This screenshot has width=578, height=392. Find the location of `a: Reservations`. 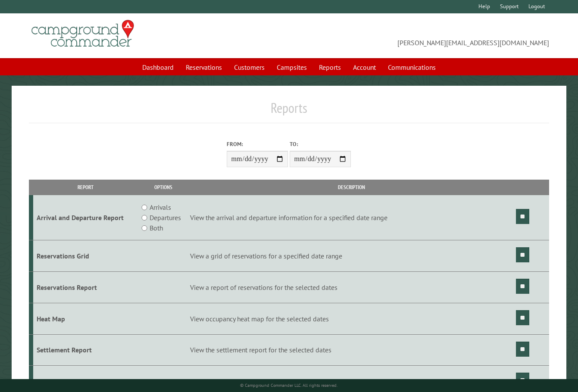

a: Reservations is located at coordinates (204, 67).